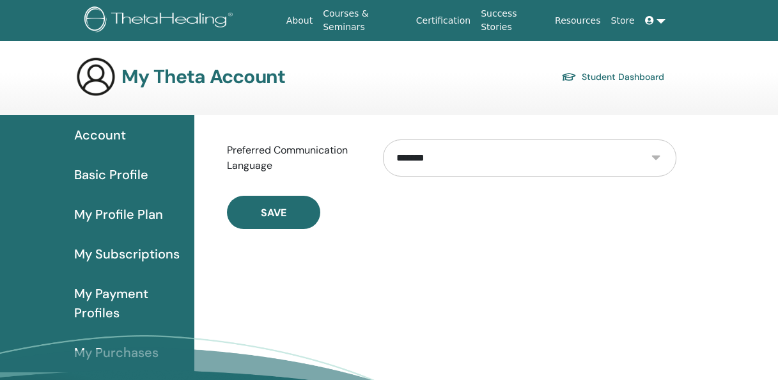  What do you see at coordinates (612, 77) in the screenshot?
I see `a: Student Dashboard` at bounding box center [612, 77].